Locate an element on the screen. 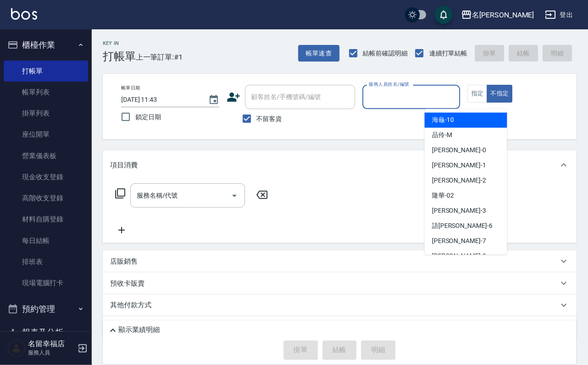  div: 備註及來源 is located at coordinates (340, 328).